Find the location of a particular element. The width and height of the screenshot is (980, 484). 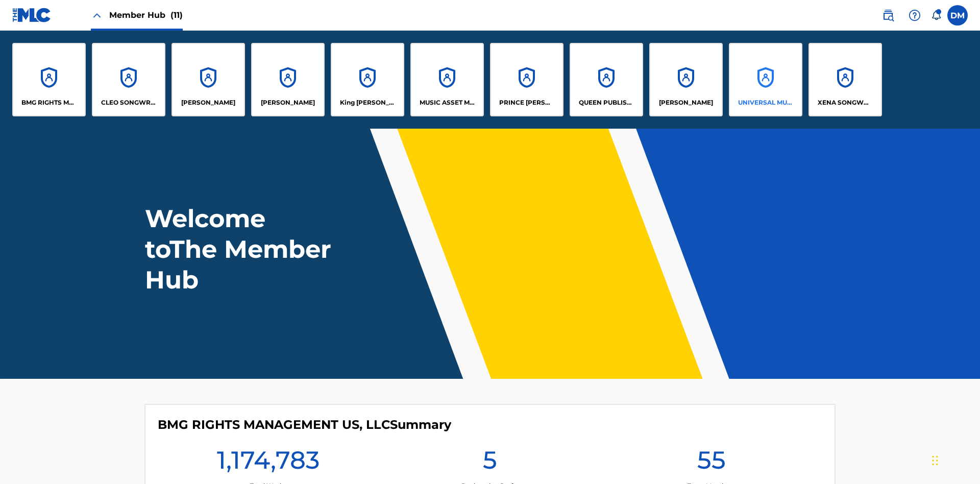

span: (11) is located at coordinates (177, 15).